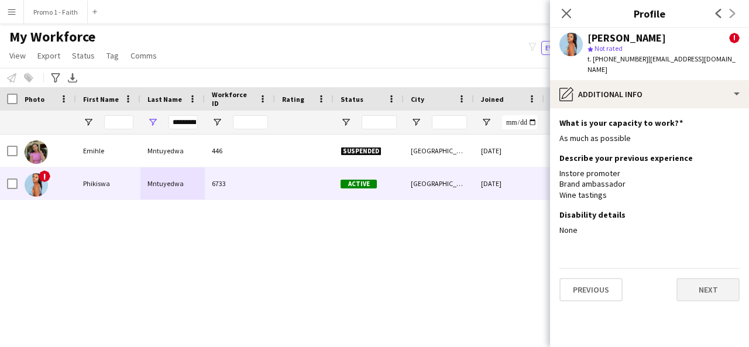 This screenshot has width=749, height=347. What do you see at coordinates (18, 56) in the screenshot?
I see `span: View` at bounding box center [18, 56].